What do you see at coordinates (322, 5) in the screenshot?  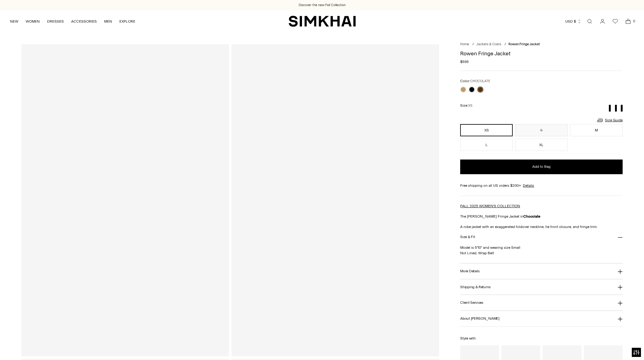 I see `h3: Discover the new Fall Collection` at bounding box center [322, 5].